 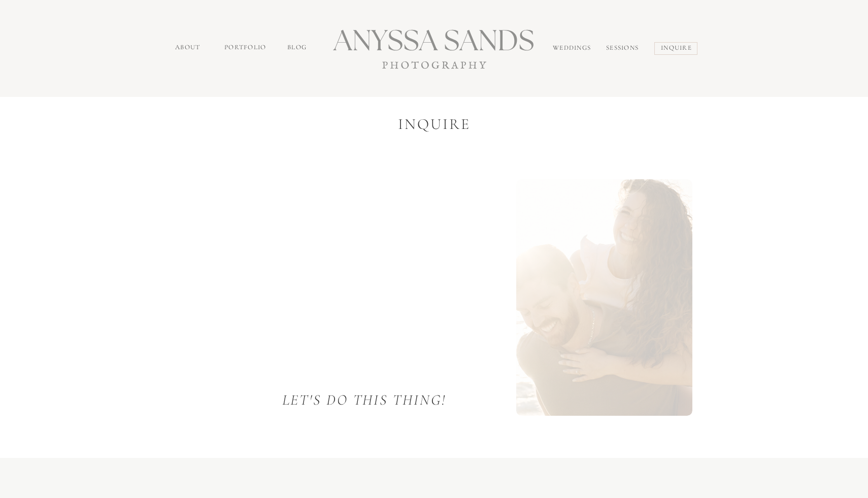 I want to click on nav: portfolio, so click(x=246, y=48).